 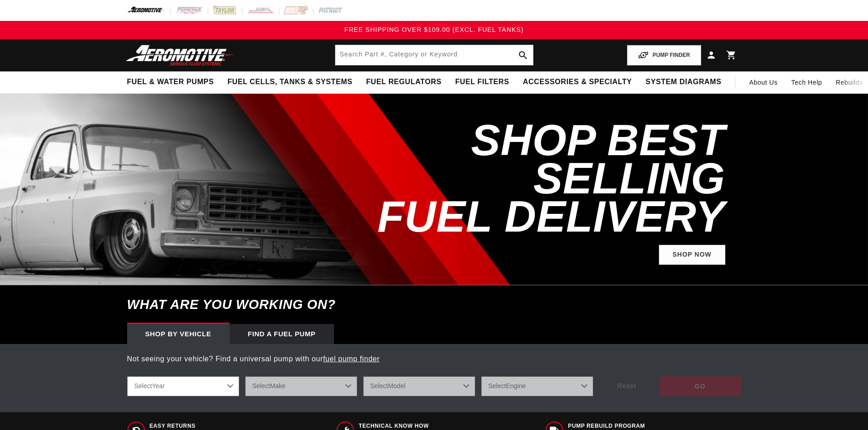 I want to click on span: FREE SHIPPING OVER $109.00 (EXCL. FUEL TANKS), so click(x=433, y=29).